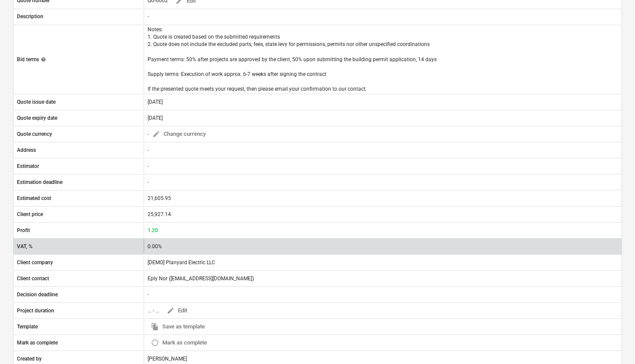 The height and width of the screenshot is (364, 635). I want to click on p: Quote issue date, so click(36, 102).